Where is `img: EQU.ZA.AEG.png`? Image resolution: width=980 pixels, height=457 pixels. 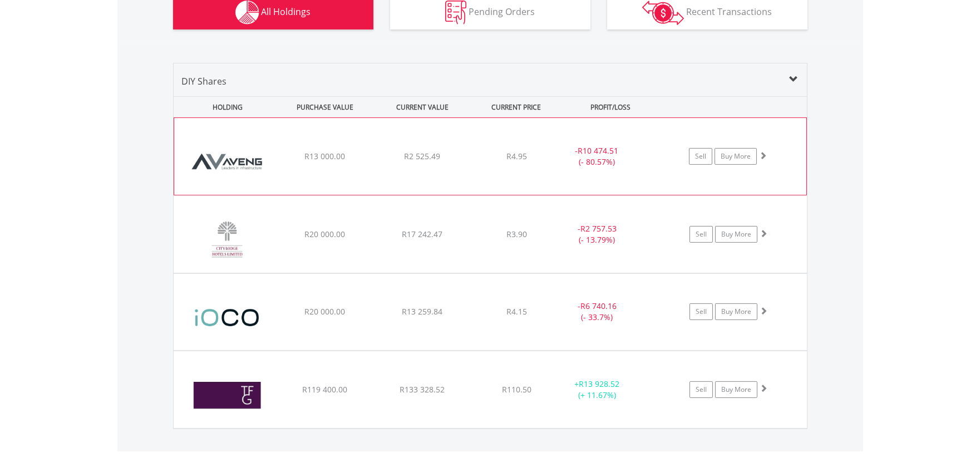
img: EQU.ZA.AEG.png is located at coordinates (227, 162).